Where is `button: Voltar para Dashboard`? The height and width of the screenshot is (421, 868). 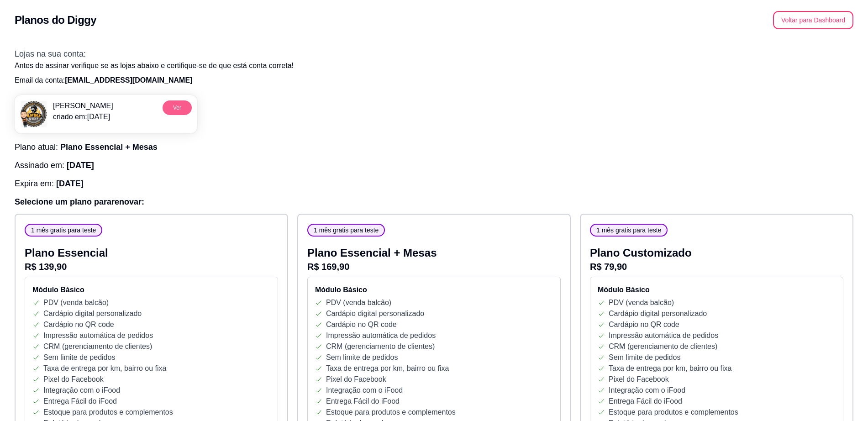 button: Voltar para Dashboard is located at coordinates (814, 20).